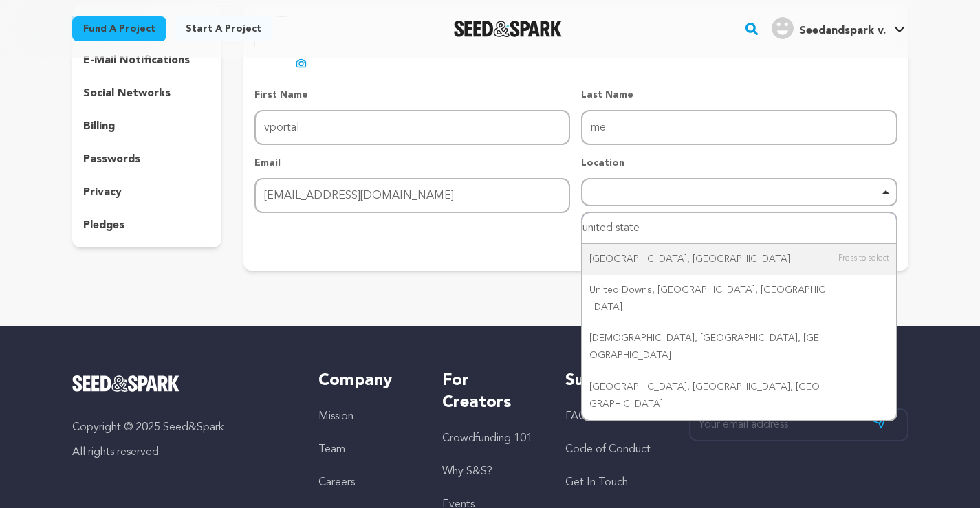 Image resolution: width=980 pixels, height=508 pixels. Describe the element at coordinates (366, 381) in the screenshot. I see `h5: Company` at that location.